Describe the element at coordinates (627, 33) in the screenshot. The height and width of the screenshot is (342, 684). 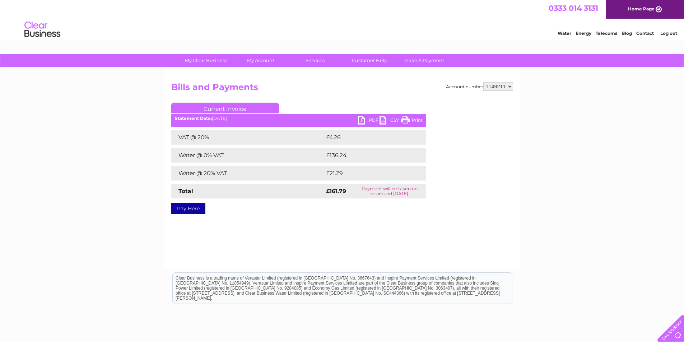
I see `a: Blog` at that location.